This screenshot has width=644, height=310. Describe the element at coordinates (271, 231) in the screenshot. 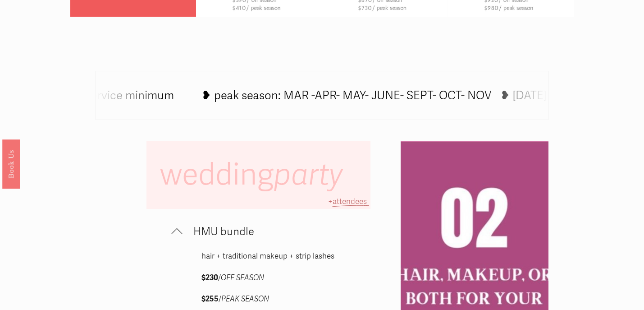

I see `button: HMU bundle` at that location.